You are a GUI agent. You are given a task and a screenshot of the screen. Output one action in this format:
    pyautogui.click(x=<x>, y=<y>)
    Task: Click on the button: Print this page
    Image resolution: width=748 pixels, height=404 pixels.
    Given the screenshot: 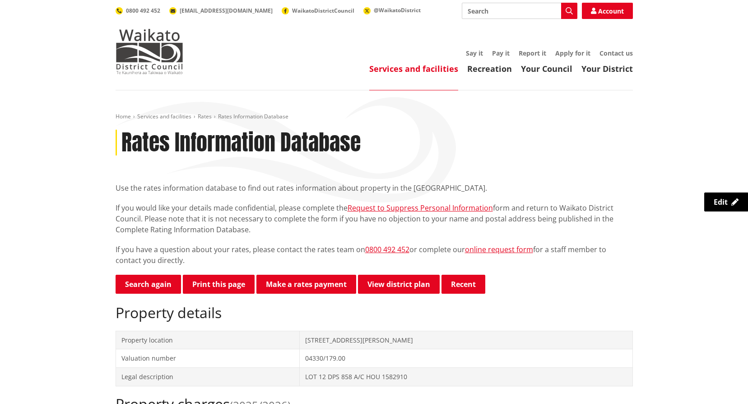 What is the action you would take?
    pyautogui.click(x=218, y=284)
    